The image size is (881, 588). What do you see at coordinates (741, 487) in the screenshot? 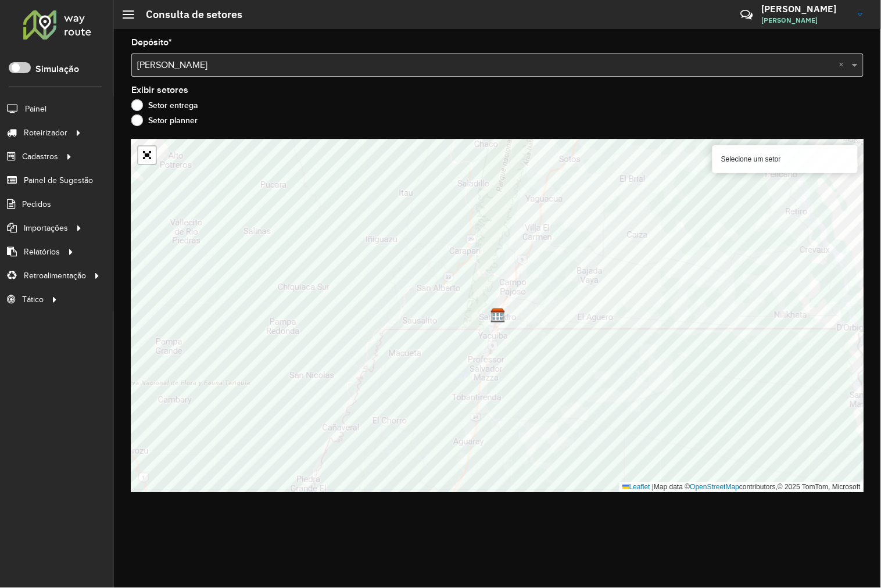
I see `div: Map data © contributors,© 2025 TomTom, Microsoft` at bounding box center [741, 487].